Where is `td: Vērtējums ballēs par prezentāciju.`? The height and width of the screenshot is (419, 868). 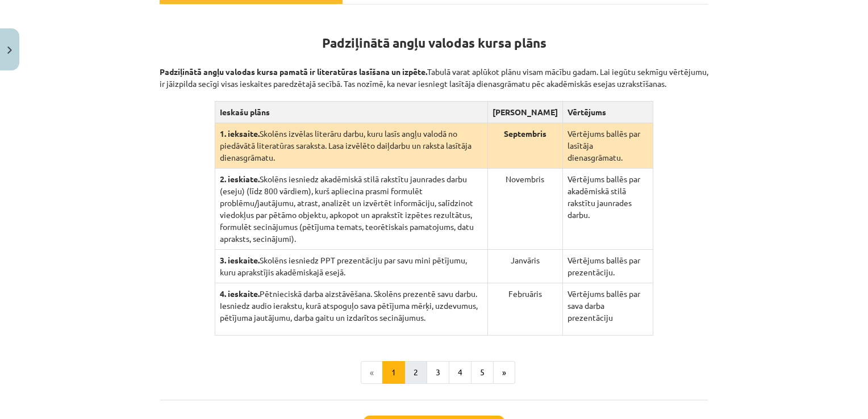
td: Vērtējums ballēs par prezentāciju. is located at coordinates (608, 266).